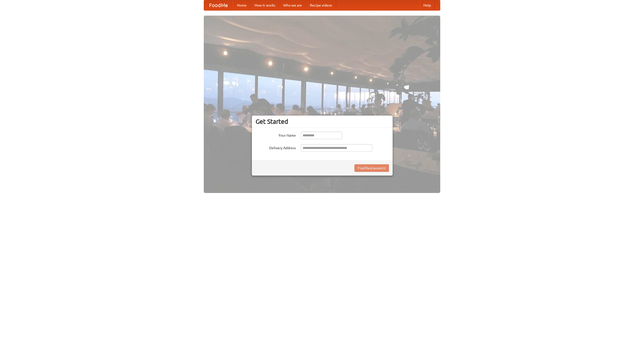  What do you see at coordinates (427, 5) in the screenshot?
I see `a: Help` at bounding box center [427, 5].